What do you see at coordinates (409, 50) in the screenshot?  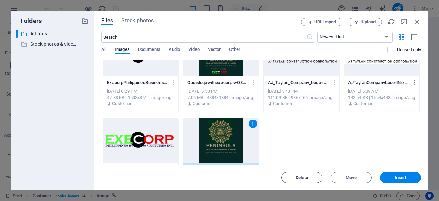 I see `p: Displays only files that are not in use on the website. Files added during this session can still...` at bounding box center [409, 50].